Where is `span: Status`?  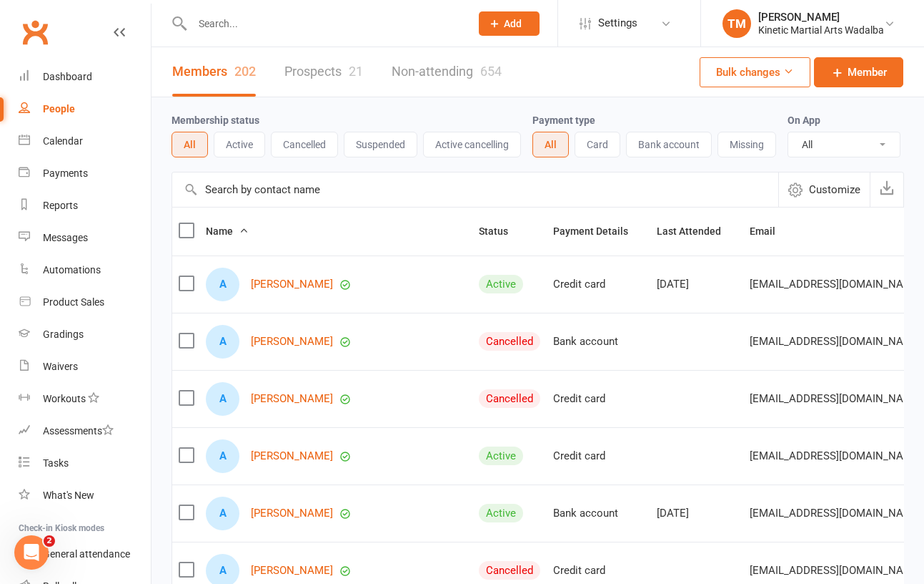
span: Status is located at coordinates (501, 231).